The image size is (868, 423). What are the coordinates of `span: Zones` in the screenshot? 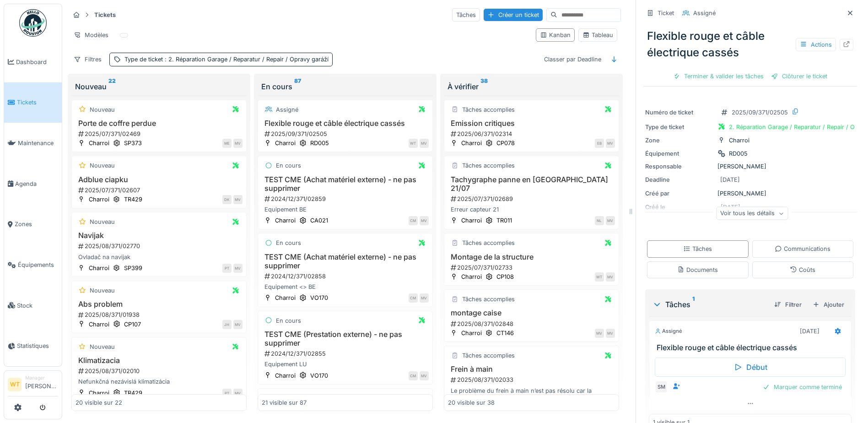 It's located at (36, 224).